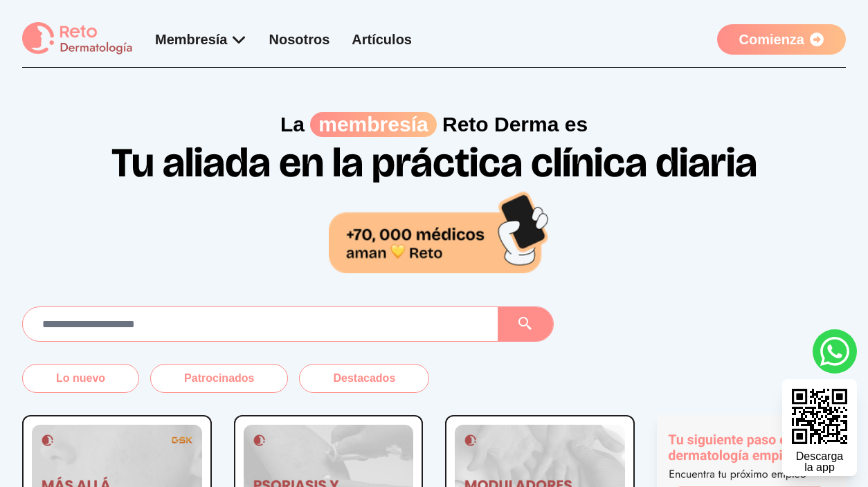  I want to click on a: Artículos, so click(382, 39).